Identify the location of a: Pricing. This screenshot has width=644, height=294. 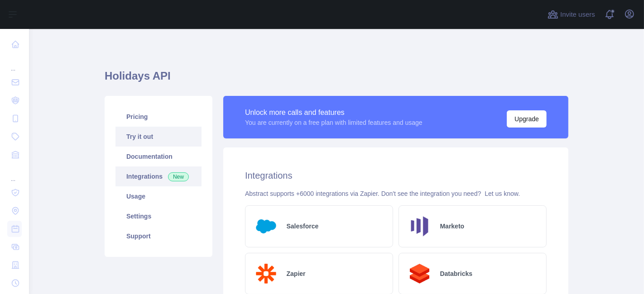
(159, 117).